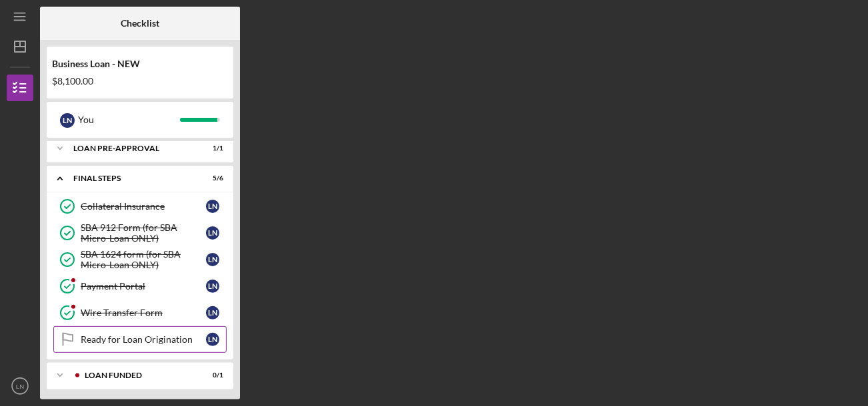  I want to click on div: $8,100.00, so click(140, 81).